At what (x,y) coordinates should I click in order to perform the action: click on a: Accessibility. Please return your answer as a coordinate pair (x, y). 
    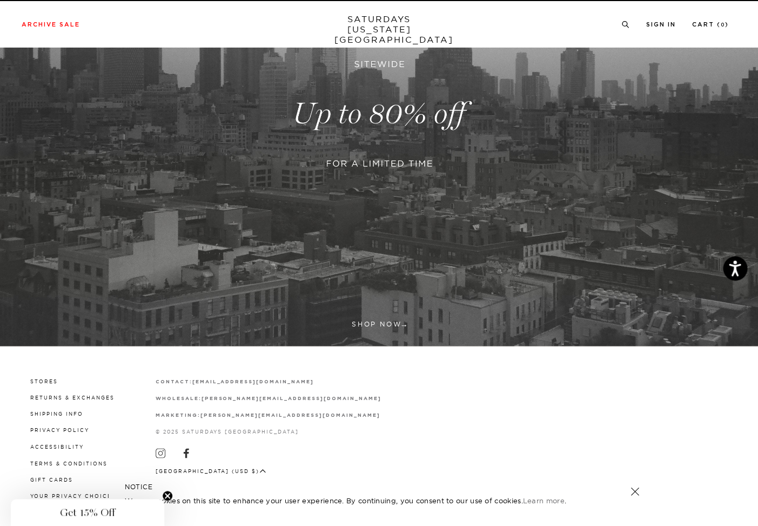
    Looking at the image, I should click on (57, 446).